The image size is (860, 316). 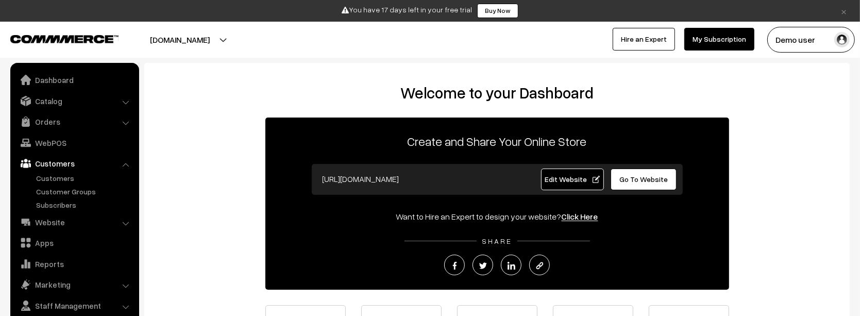 I want to click on a: Go To Website, so click(x=644, y=179).